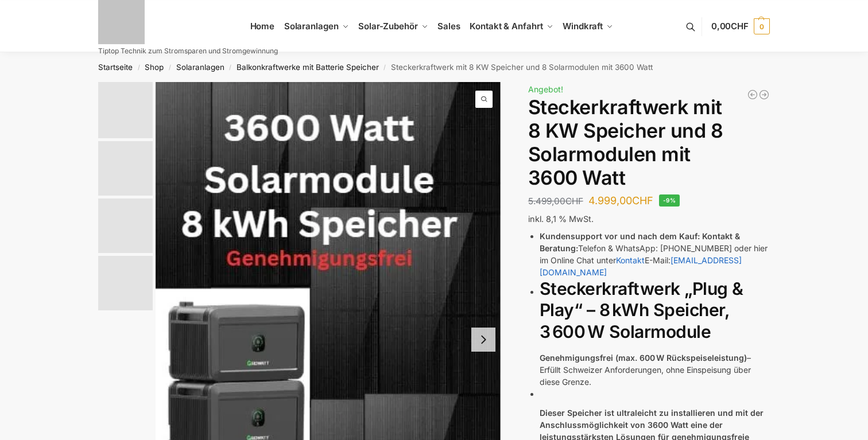 The width and height of the screenshot is (868, 440). I want to click on p: – Erfüllt Schweizer Anforderungen, ohne Einspeisung über diese Grenze., so click(654, 369).